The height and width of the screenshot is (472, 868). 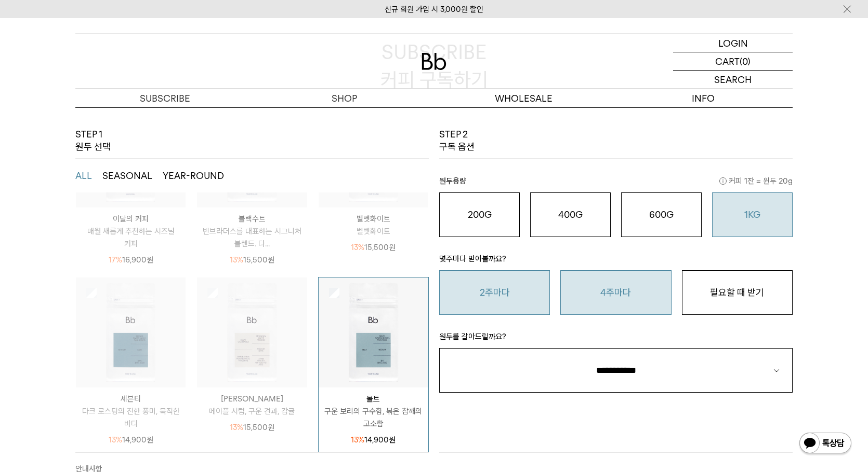 I want to click on button: SEASONAL, so click(x=127, y=176).